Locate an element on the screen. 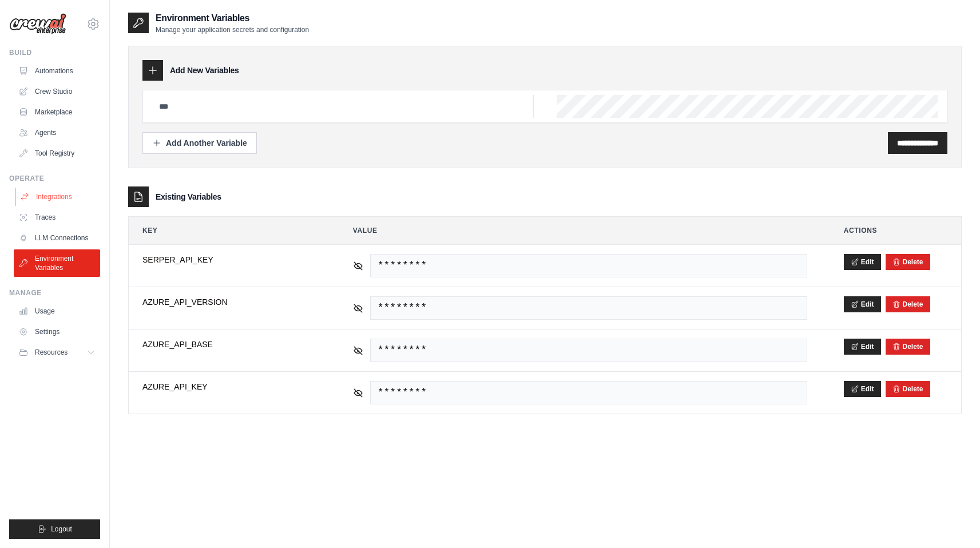 This screenshot has width=980, height=548. a: Environment Variables is located at coordinates (57, 263).